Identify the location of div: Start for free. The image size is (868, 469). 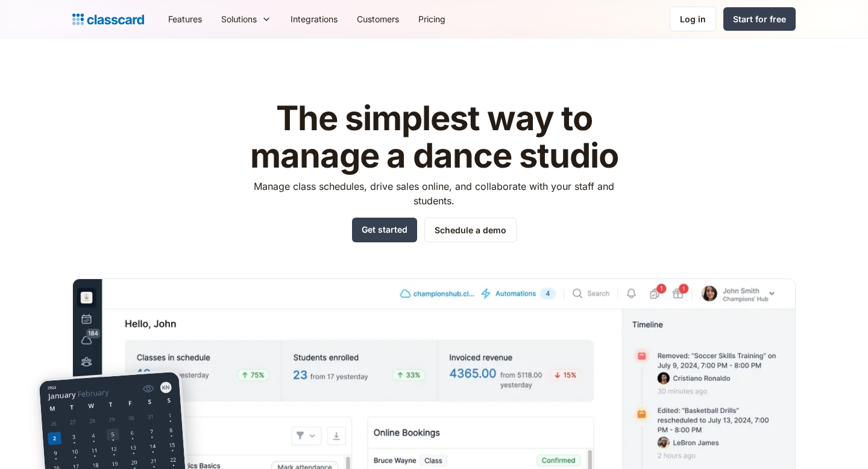
(760, 19).